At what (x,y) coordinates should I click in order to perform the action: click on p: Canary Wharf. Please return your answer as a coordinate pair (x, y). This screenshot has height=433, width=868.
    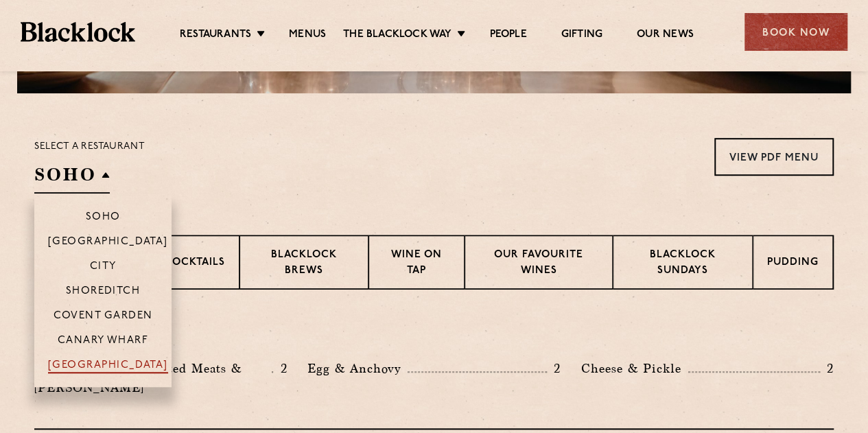
    Looking at the image, I should click on (103, 342).